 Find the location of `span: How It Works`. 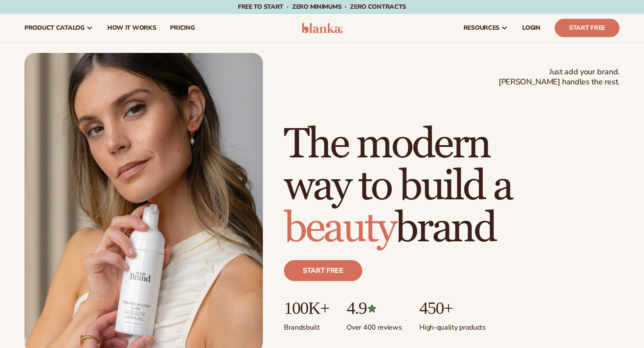

span: How It Works is located at coordinates (132, 28).